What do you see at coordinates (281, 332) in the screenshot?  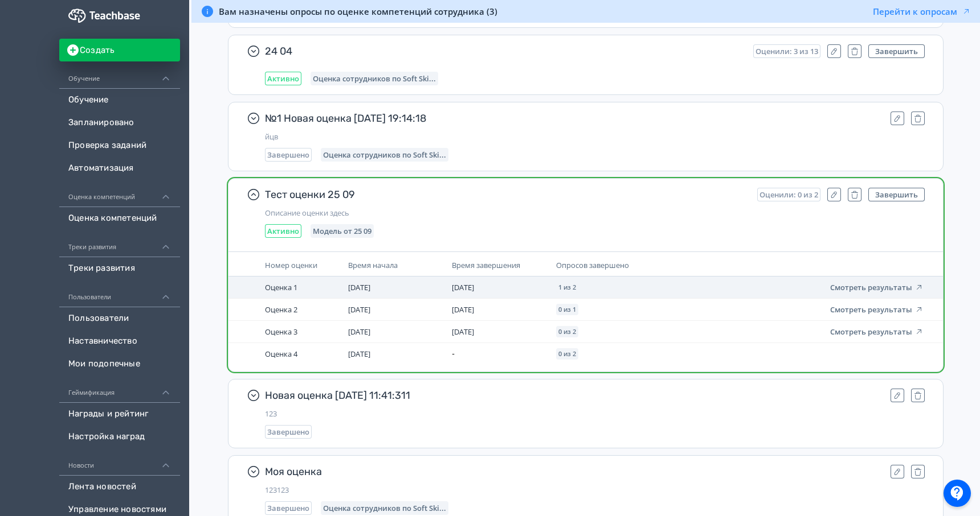 I see `span: Оценка 3` at bounding box center [281, 332].